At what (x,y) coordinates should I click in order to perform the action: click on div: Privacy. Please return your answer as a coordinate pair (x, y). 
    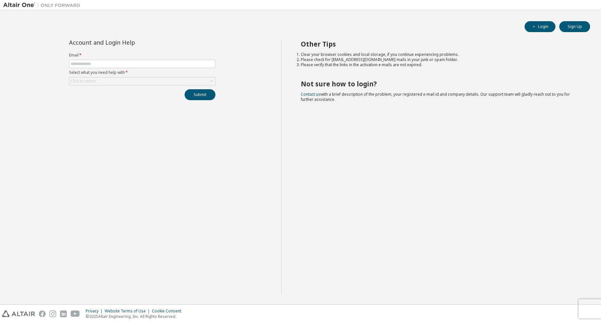
    Looking at the image, I should click on (95, 311).